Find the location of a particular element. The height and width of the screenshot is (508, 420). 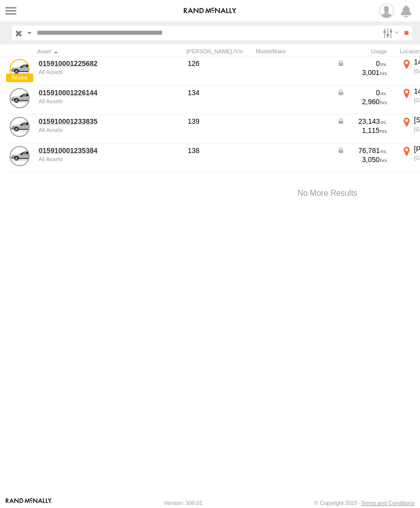

div: 138 is located at coordinates (219, 150).